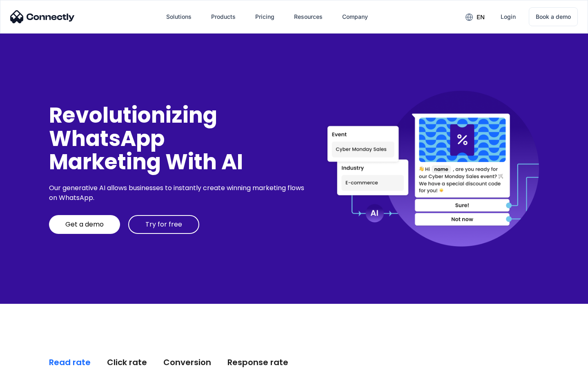  What do you see at coordinates (223, 17) in the screenshot?
I see `div: Products` at bounding box center [223, 17].